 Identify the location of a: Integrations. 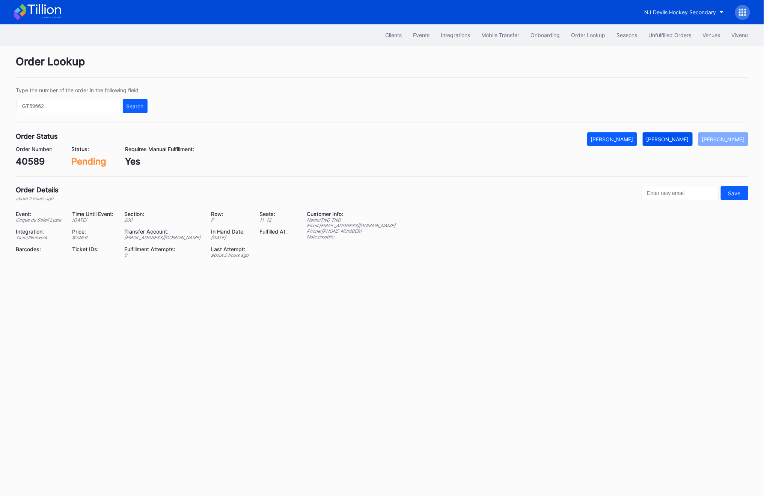
(456, 35).